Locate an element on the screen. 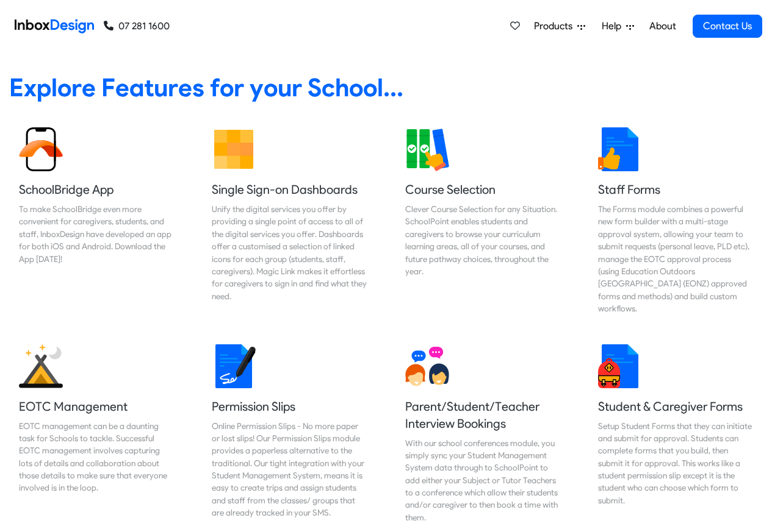  img: 2022_01_13_icon_sb_app.svg is located at coordinates (41, 149).